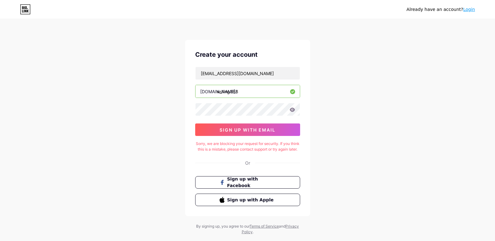 This screenshot has height=241, width=495. Describe the element at coordinates (264, 226) in the screenshot. I see `a: Terms of Service` at that location.